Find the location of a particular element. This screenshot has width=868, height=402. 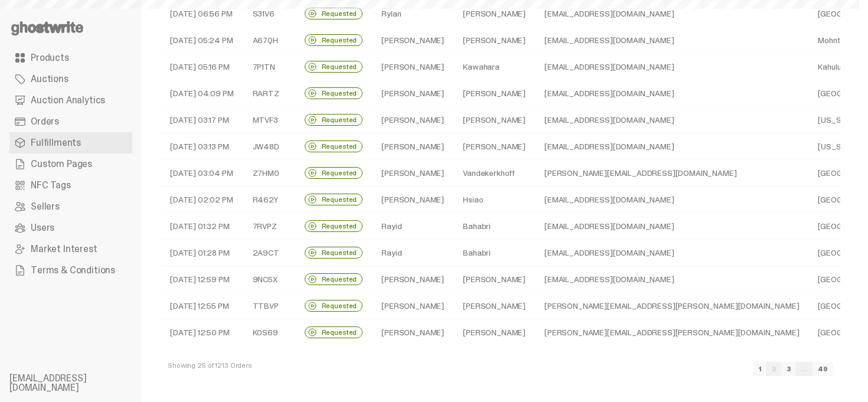

span: NFC Tags is located at coordinates (51, 185).